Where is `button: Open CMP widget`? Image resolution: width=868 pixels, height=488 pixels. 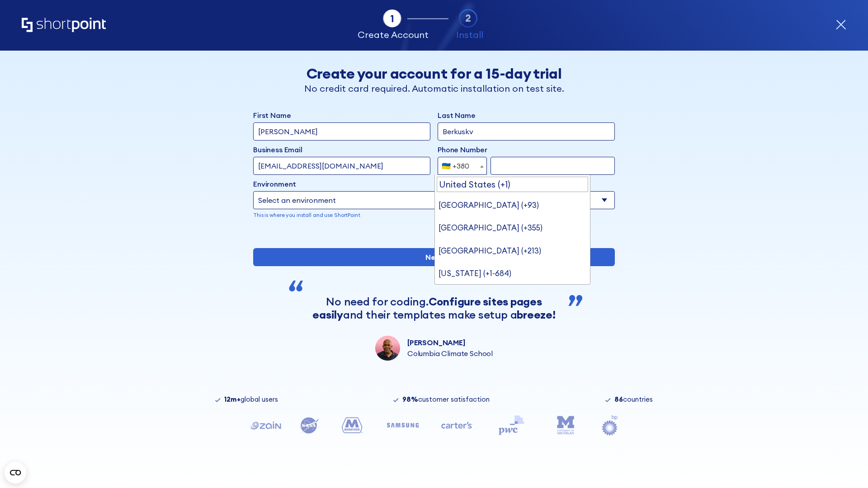
button: Open CMP widget is located at coordinates (15, 473).